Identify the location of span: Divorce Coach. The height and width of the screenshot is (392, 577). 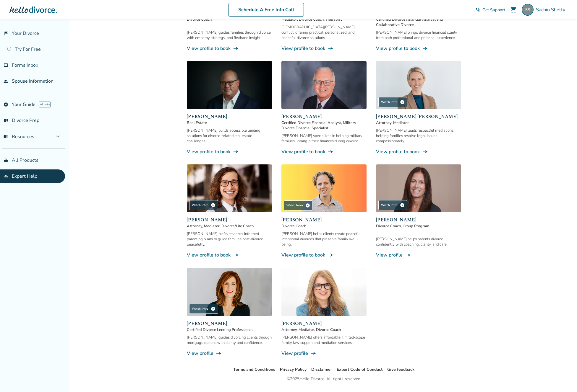
(324, 226).